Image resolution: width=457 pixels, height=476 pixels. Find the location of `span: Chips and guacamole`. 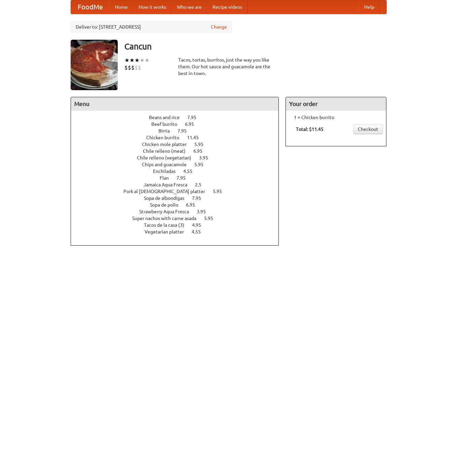

span: Chips and guacamole is located at coordinates (167, 165).